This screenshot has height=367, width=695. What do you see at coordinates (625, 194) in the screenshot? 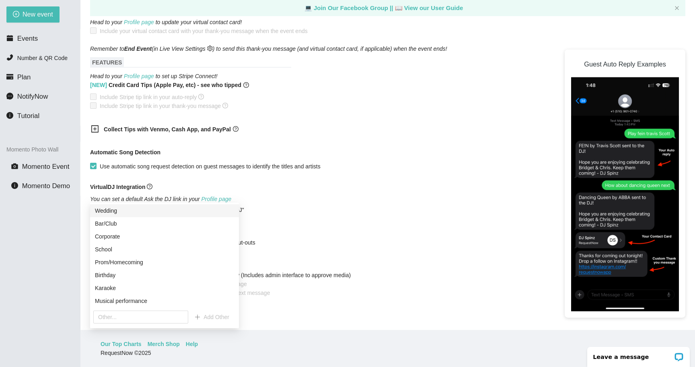
I see `img: DJ Request Instructions` at bounding box center [625, 194].